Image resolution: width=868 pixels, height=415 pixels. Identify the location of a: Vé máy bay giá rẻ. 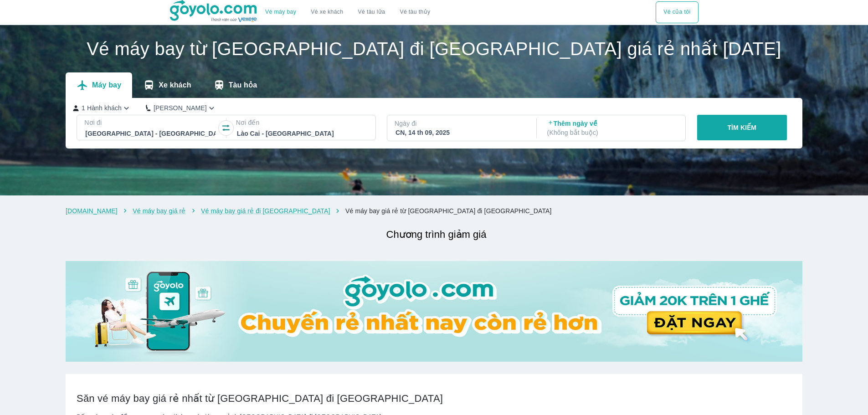
(159, 211).